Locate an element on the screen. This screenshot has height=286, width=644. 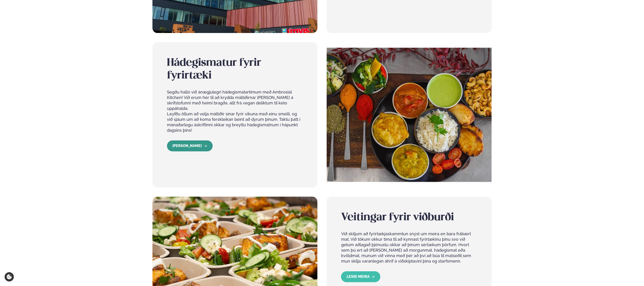
p: Við skiljum að fyrirtækjaskammtun snýst um meira en bara frábært mat. Við tökum okkur tíma til að... is located at coordinates (409, 248).